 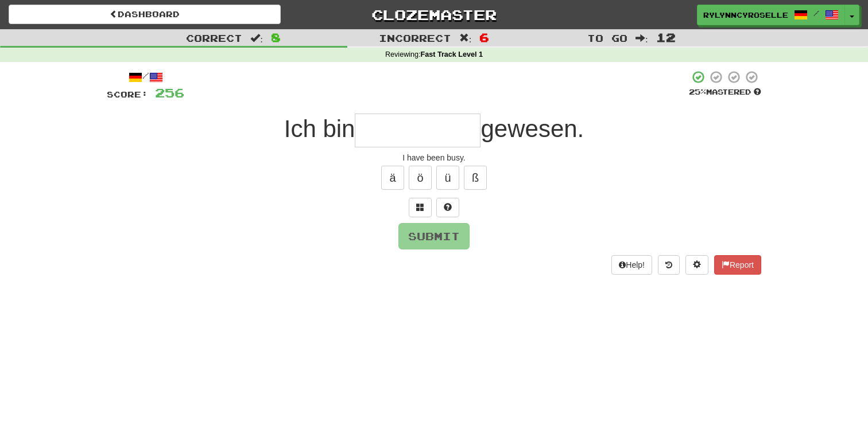 I want to click on span: Correct, so click(x=214, y=38).